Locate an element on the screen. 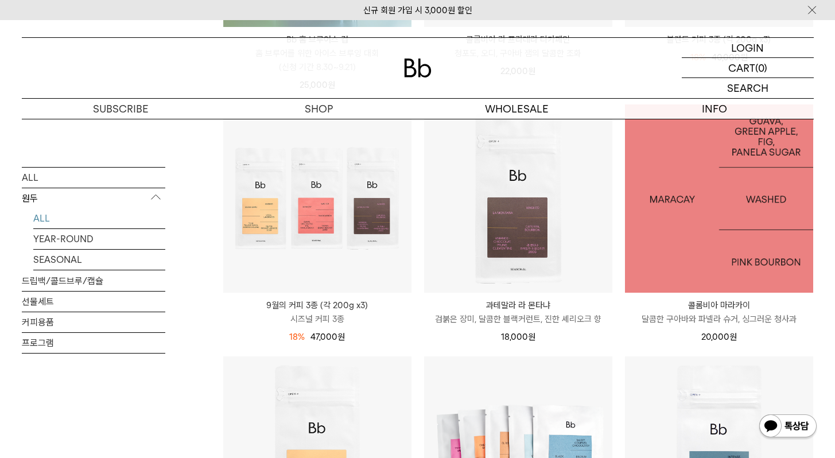 This screenshot has height=458, width=835. a: 9월의 커피 3종 (각 200g x3) is located at coordinates (317, 199).